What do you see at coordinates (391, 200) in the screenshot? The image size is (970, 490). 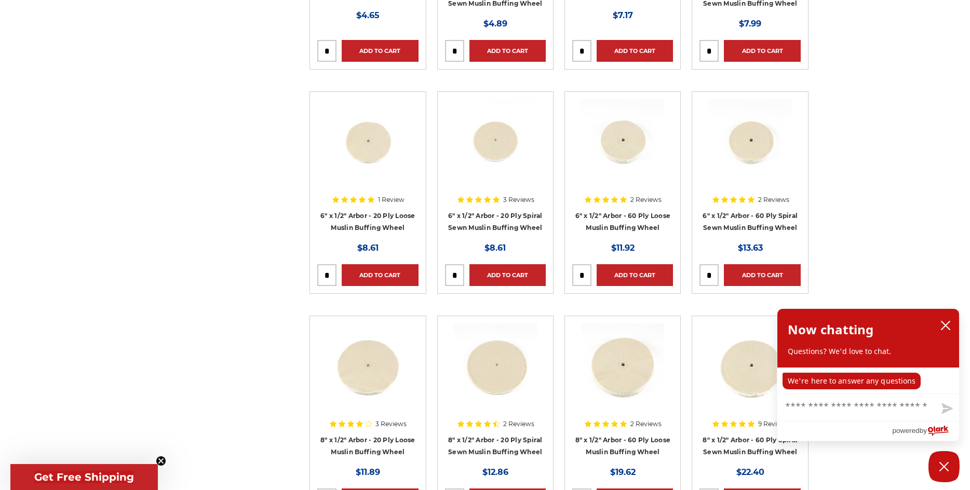 I see `span: 1 Review` at bounding box center [391, 200].